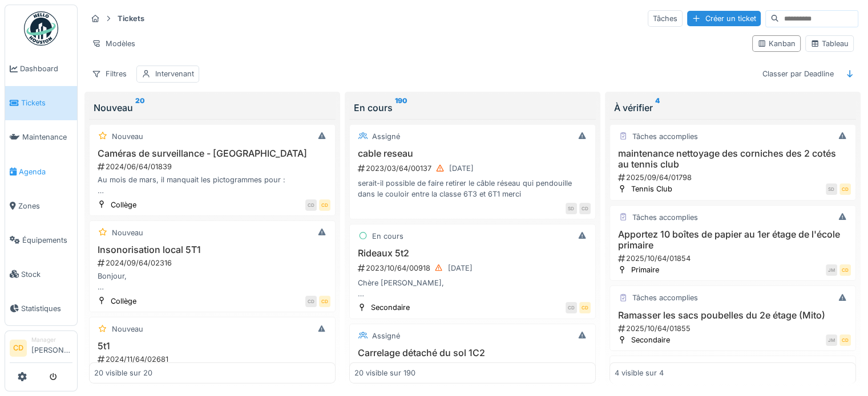 This screenshot has height=396, width=868. What do you see at coordinates (651, 188) in the screenshot?
I see `div: Tennis Club` at bounding box center [651, 188].